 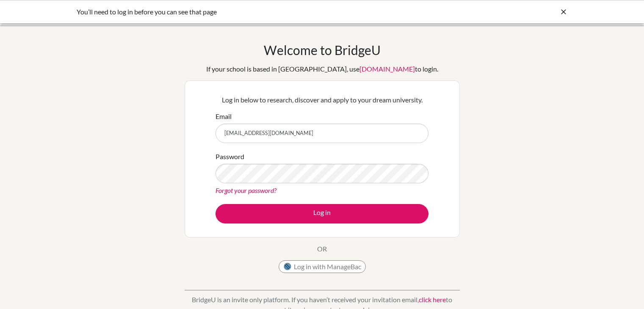 What do you see at coordinates (432, 299) in the screenshot?
I see `a: click here` at bounding box center [432, 299].